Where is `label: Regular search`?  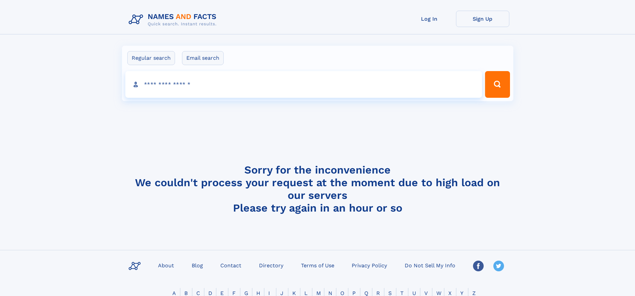 label: Regular search is located at coordinates (151, 58).